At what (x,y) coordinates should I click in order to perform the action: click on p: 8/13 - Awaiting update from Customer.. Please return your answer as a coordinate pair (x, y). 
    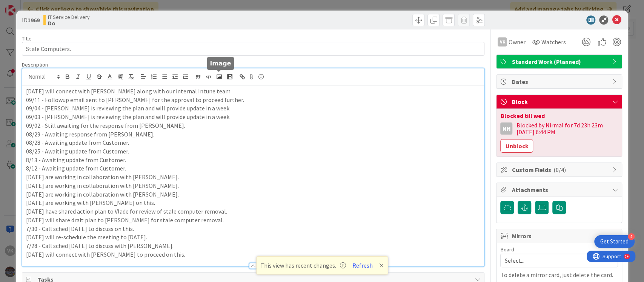
    Looking at the image, I should click on (253, 160).